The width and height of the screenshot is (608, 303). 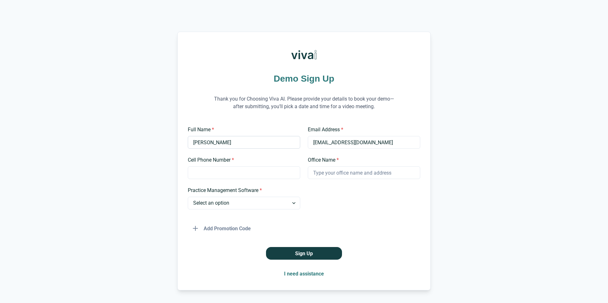 I want to click on label: Email Address, so click(x=362, y=130).